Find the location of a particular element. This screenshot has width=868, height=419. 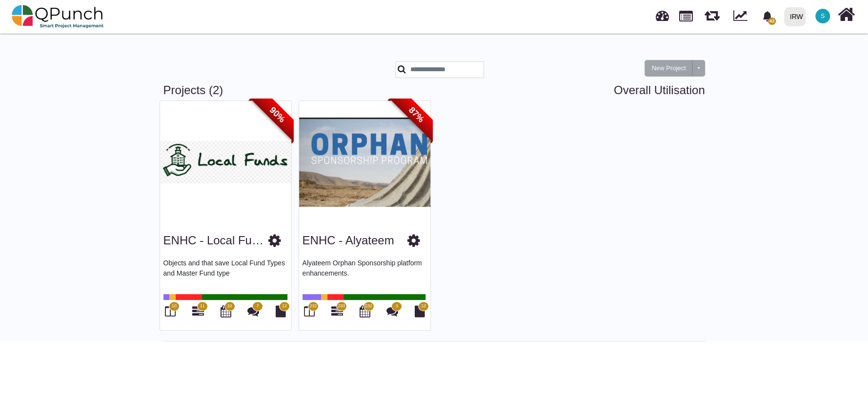

a: IRW is located at coordinates (794, 16).